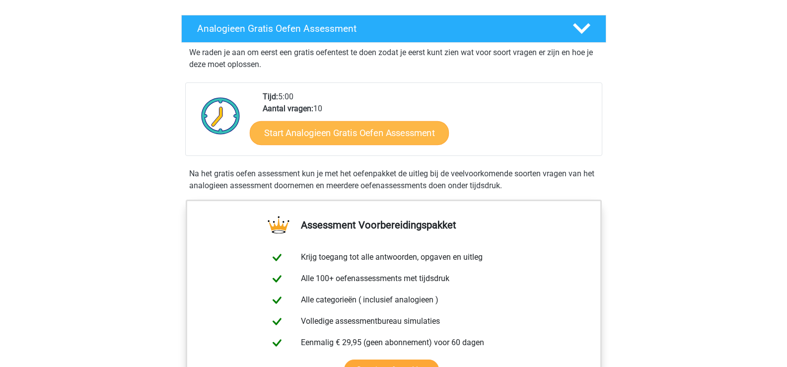 This screenshot has height=367, width=787. What do you see at coordinates (394, 29) in the screenshot?
I see `a: Analogieen Gratis Oefen Assessment` at bounding box center [394, 29].